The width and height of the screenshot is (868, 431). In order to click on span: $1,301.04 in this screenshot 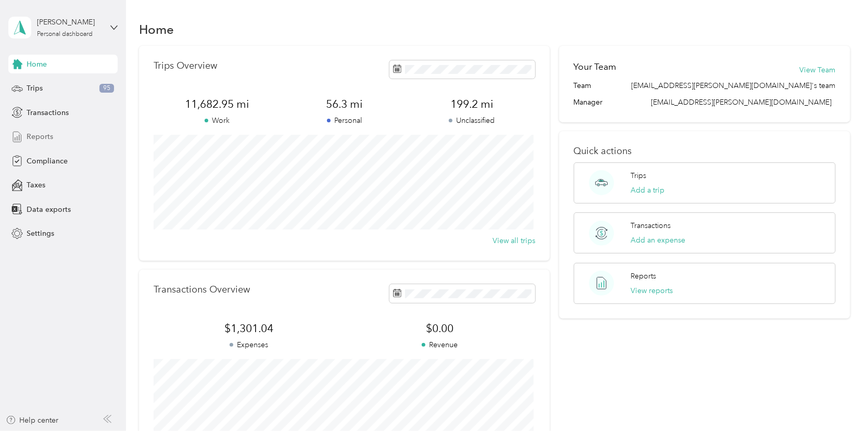, I will do `click(249, 329)`.